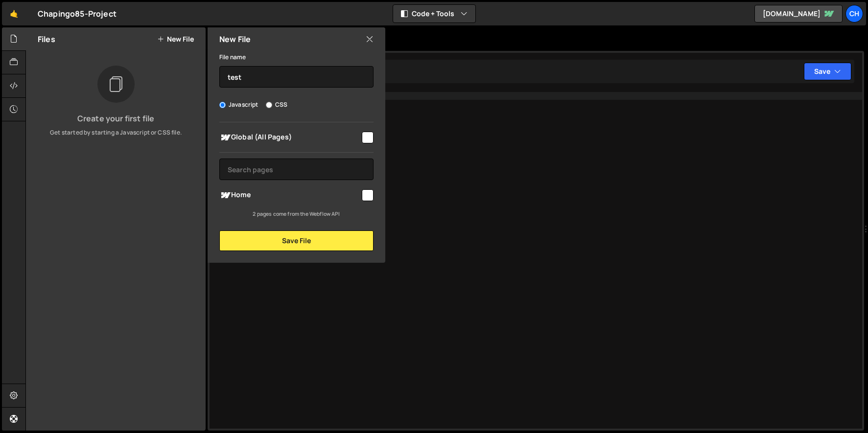  What do you see at coordinates (175, 39) in the screenshot?
I see `button: New File` at bounding box center [175, 39].